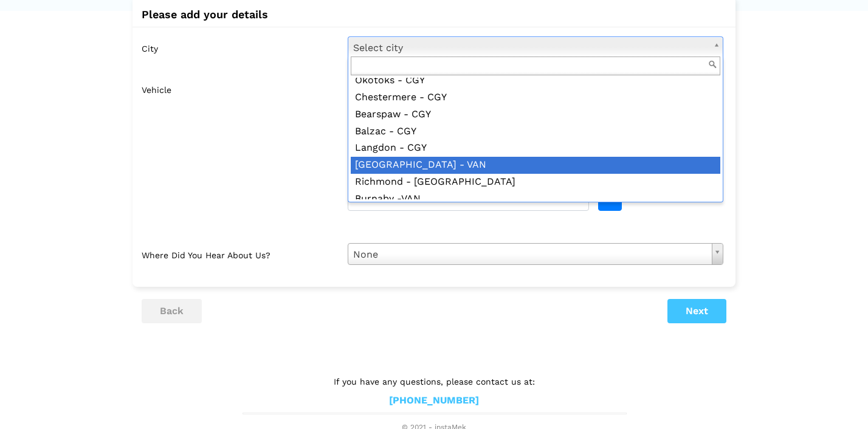 This screenshot has height=429, width=868. I want to click on div: Bearspaw - CGY, so click(535, 115).